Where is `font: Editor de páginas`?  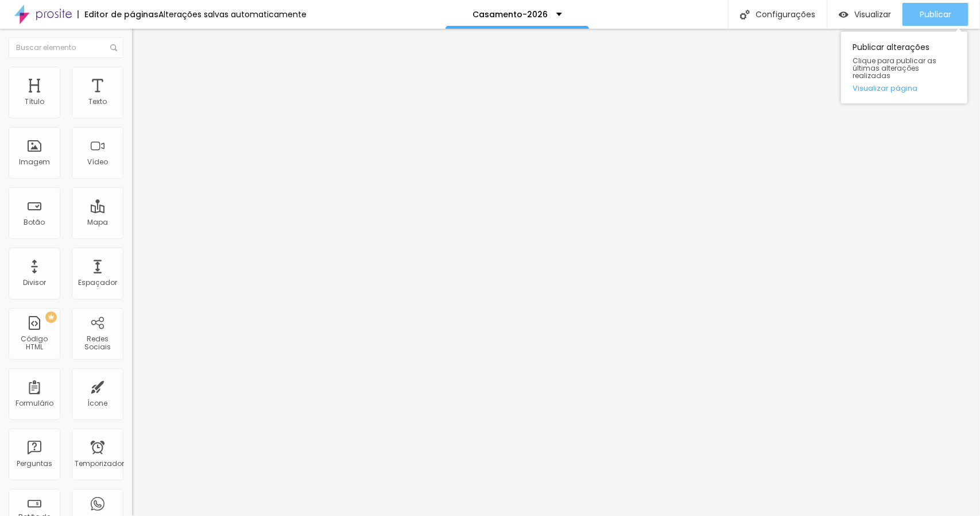
font: Editor de páginas is located at coordinates (121, 15).